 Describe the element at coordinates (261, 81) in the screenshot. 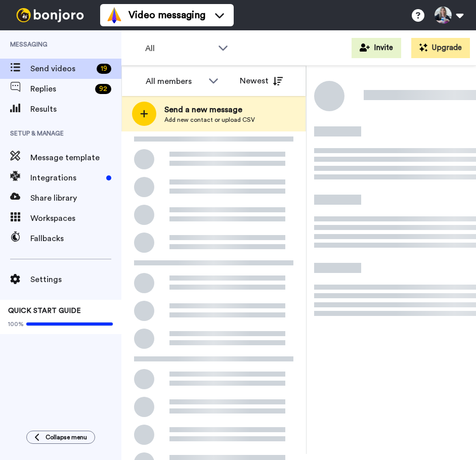

I see `button: Newest` at that location.